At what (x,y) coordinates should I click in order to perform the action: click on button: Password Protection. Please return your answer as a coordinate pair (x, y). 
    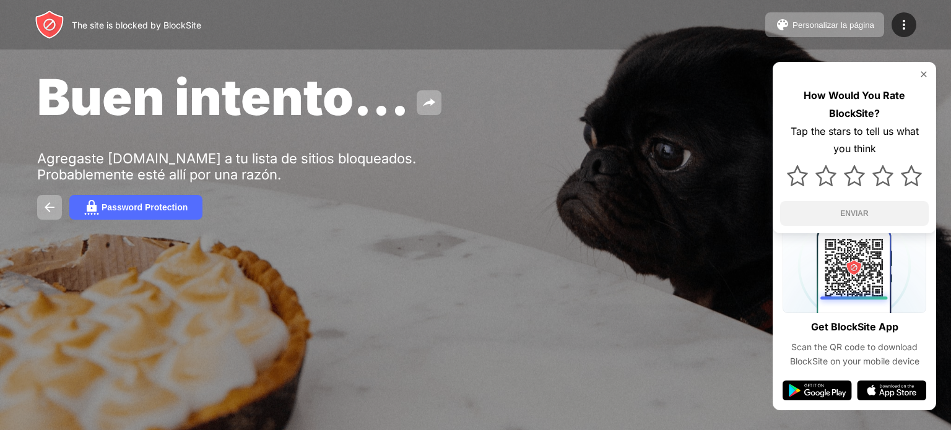
    Looking at the image, I should click on (136, 207).